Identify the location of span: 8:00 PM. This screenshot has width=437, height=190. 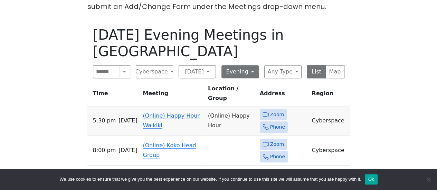
(104, 151).